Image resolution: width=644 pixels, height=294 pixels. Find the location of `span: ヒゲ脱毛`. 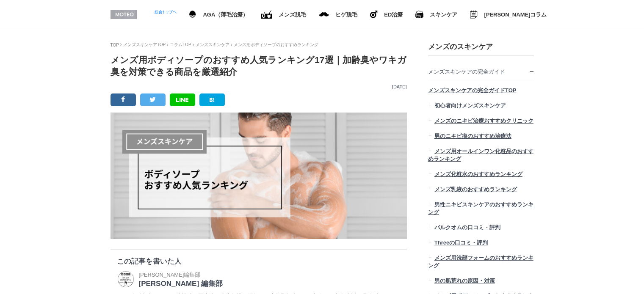

span: ヒゲ脱毛 is located at coordinates (346, 14).